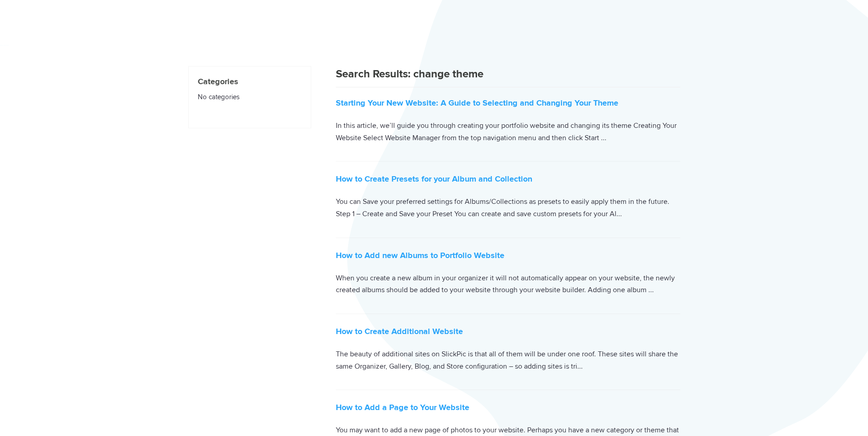  I want to click on a: How to Create Presets for your Album and Collection, so click(434, 179).